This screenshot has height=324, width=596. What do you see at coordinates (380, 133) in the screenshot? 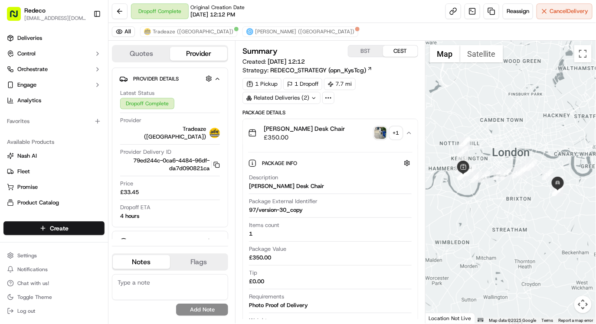
I see `img: photo_proof_of_delivery image` at bounding box center [380, 133].